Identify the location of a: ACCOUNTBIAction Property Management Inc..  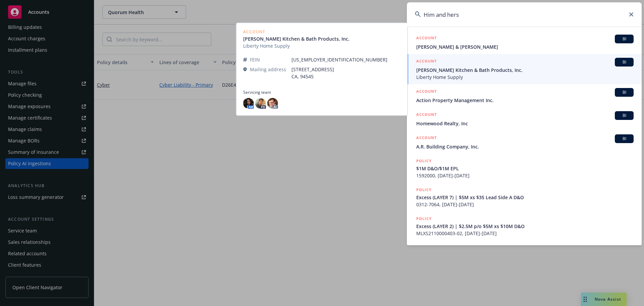
(524, 96).